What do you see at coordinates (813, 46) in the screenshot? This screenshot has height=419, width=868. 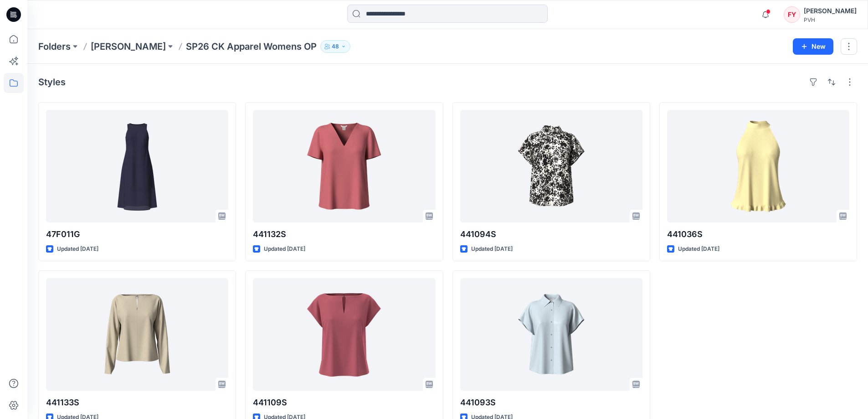 I see `button: New` at bounding box center [813, 46].